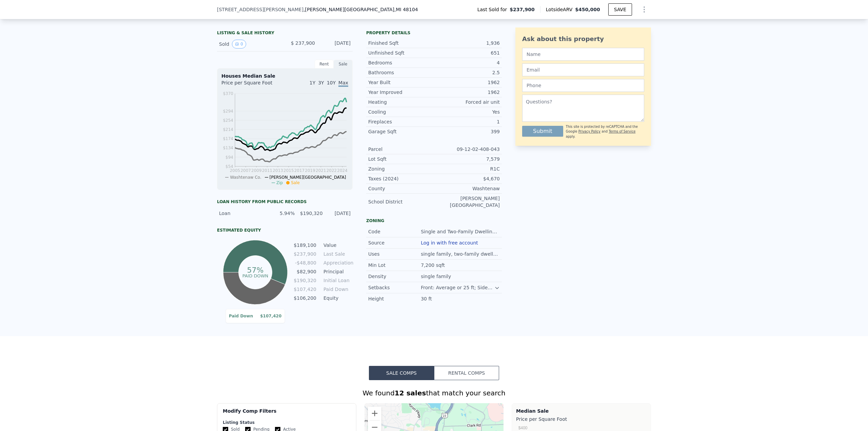 This screenshot has height=431, width=868. What do you see at coordinates (467, 189) in the screenshot?
I see `div: Washtenaw` at bounding box center [467, 189].